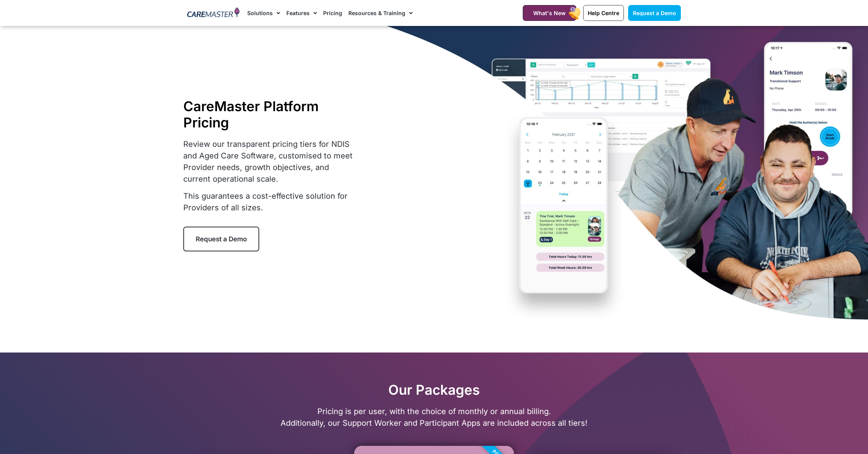 This screenshot has width=868, height=454. I want to click on a: Help Centre, so click(604, 13).